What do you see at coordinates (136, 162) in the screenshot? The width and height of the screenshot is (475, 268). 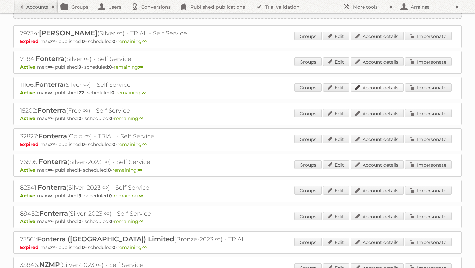 I see `h2: 76595: (Silver-2023 ∞) - Self Service` at bounding box center [136, 162].